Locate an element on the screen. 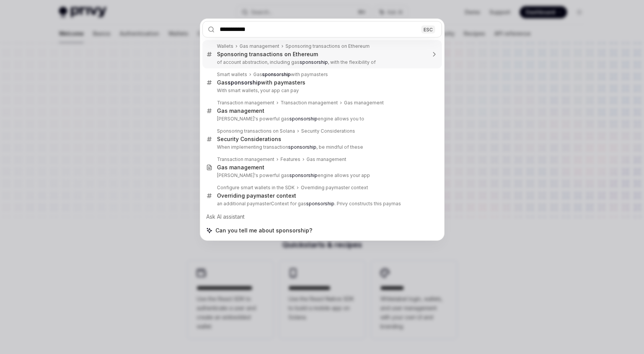  div: Smart wallets is located at coordinates (232, 75).